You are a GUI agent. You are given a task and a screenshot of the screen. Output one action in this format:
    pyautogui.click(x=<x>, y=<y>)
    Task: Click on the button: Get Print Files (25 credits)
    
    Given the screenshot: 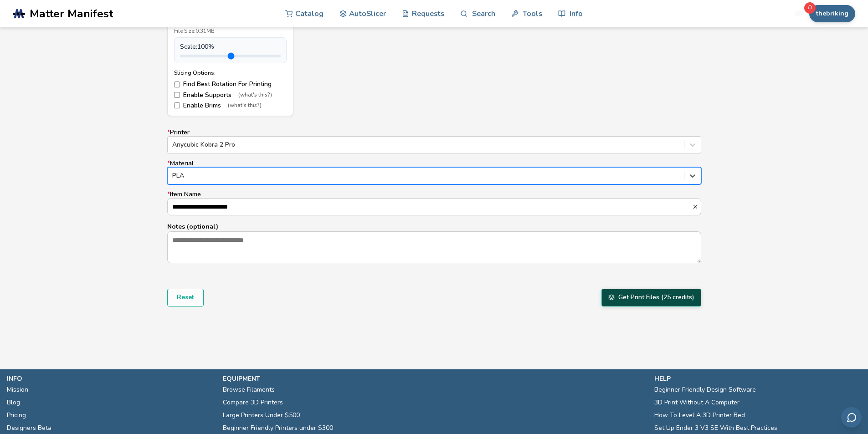 What is the action you would take?
    pyautogui.click(x=651, y=297)
    